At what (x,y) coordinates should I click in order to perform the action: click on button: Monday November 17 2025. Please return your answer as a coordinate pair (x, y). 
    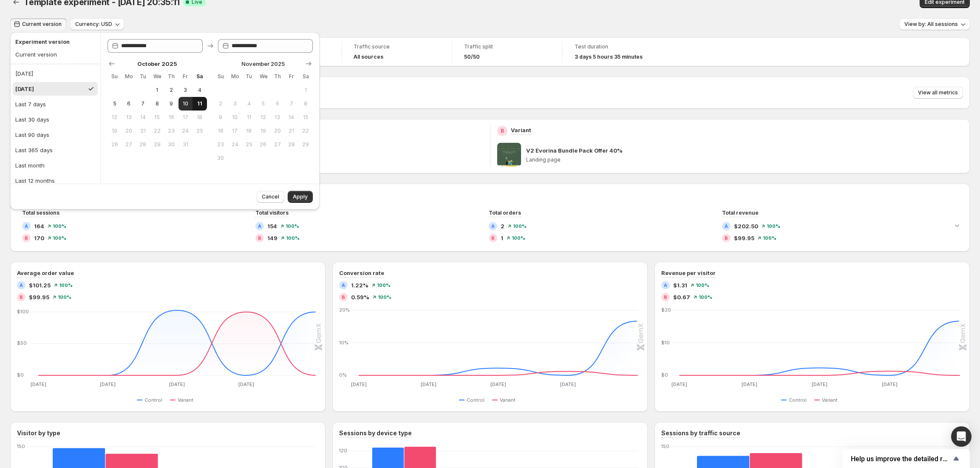
    Looking at the image, I should click on (235, 131).